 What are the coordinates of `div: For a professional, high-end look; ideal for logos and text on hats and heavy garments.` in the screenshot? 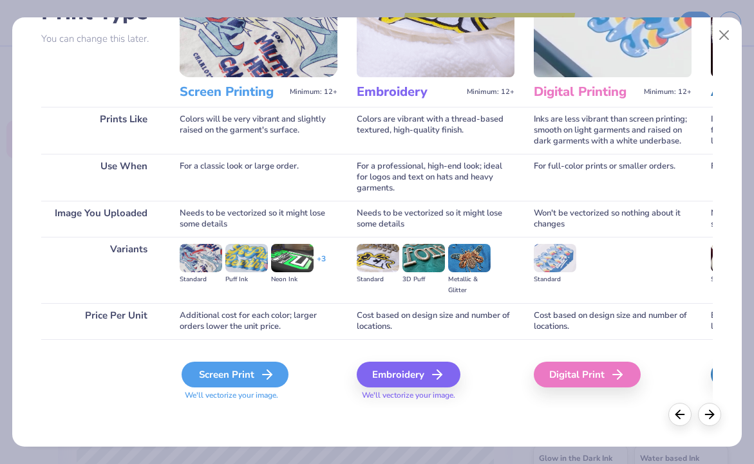 It's located at (435, 177).